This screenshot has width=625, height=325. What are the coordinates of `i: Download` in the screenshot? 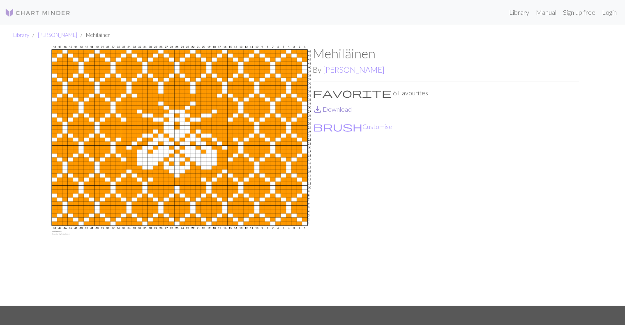 It's located at (318, 109).